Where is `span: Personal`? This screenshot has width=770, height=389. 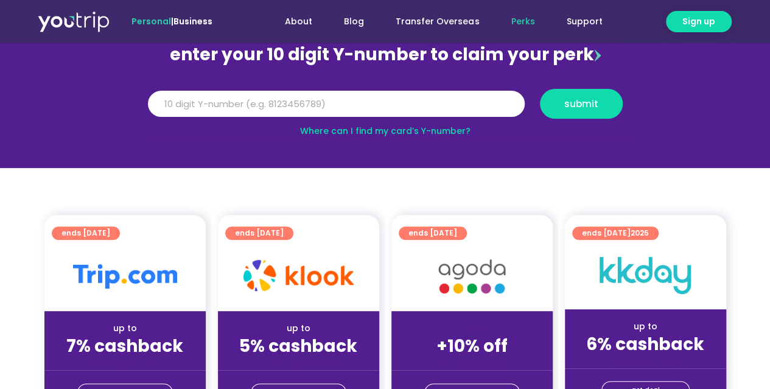
span: Personal is located at coordinates (151, 21).